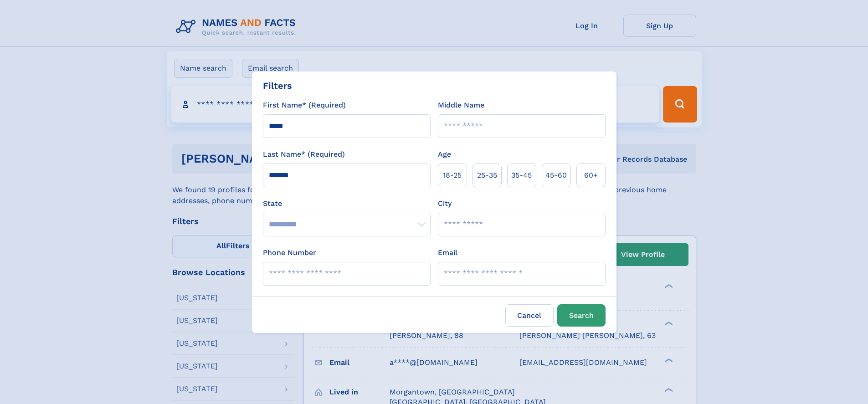  Describe the element at coordinates (304, 105) in the screenshot. I see `label: First Name* (Required)` at that location.